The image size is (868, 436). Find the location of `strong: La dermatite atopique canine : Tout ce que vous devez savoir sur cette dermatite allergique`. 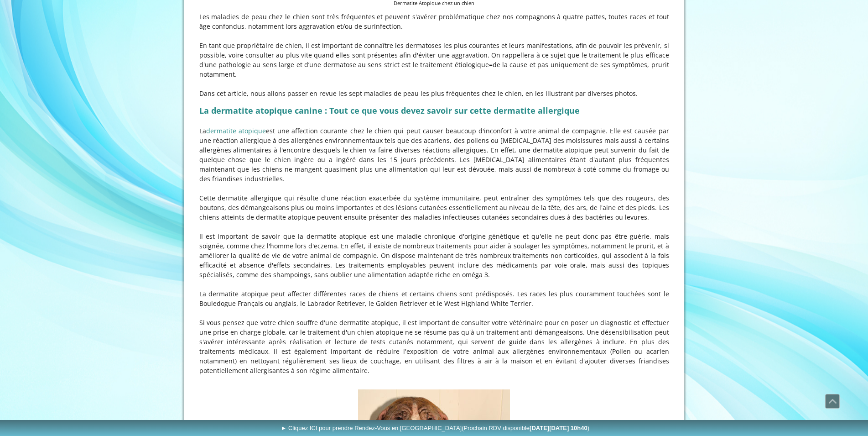

strong: La dermatite atopique canine : Tout ce que vous devez savoir sur cette dermatite allergique is located at coordinates (389, 111).